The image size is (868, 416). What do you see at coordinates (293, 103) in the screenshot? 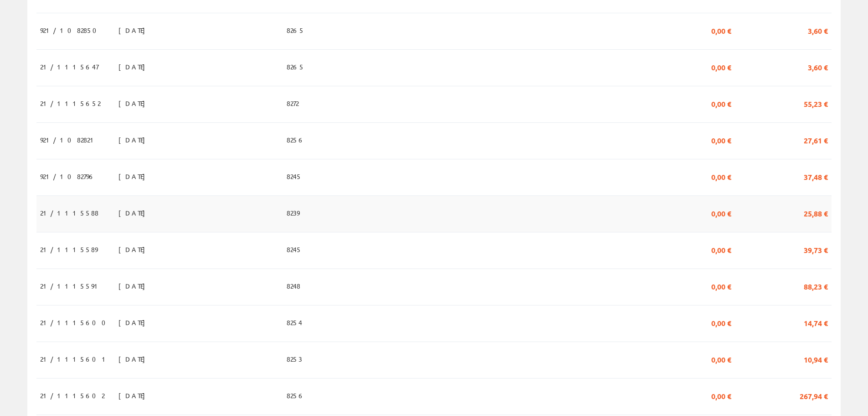
I see `span: 8272` at bounding box center [293, 103].